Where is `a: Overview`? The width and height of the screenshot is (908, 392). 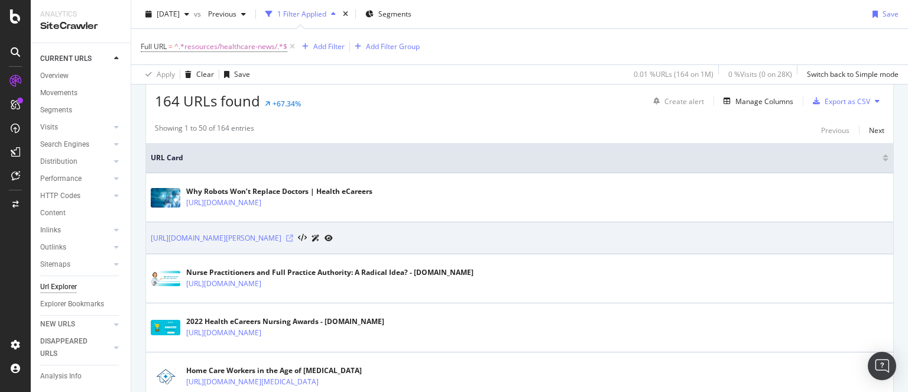 a: Overview is located at coordinates (81, 76).